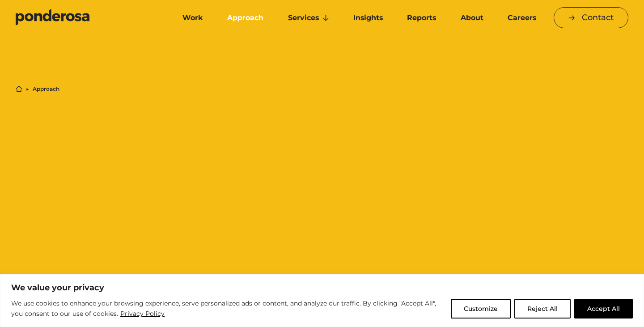  I want to click on button: Reject All, so click(543, 309).